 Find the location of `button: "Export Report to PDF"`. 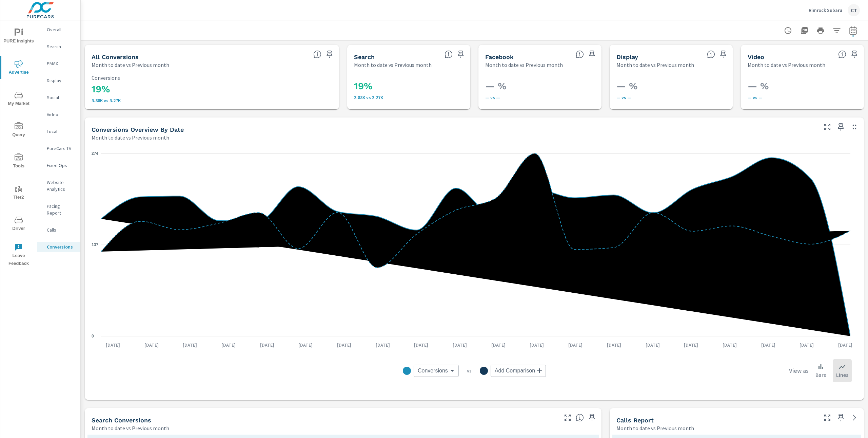

button: "Export Report to PDF" is located at coordinates (804, 31).